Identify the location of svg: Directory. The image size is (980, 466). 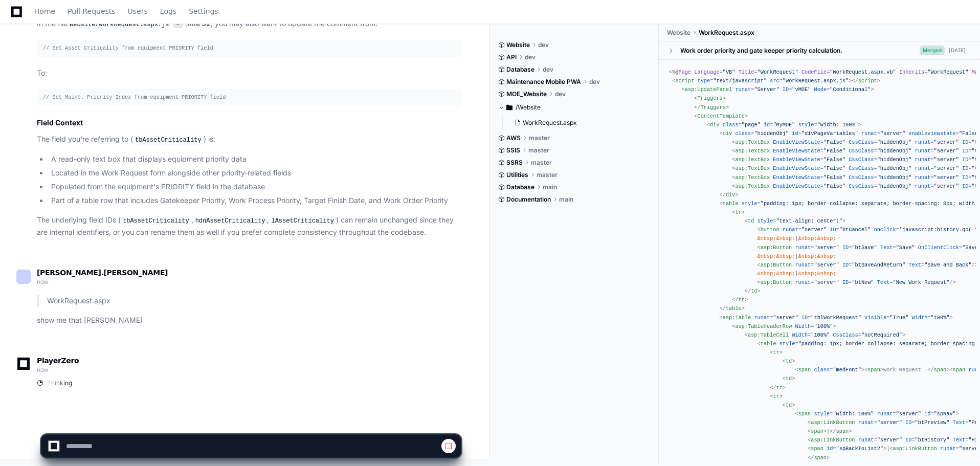
(510, 108).